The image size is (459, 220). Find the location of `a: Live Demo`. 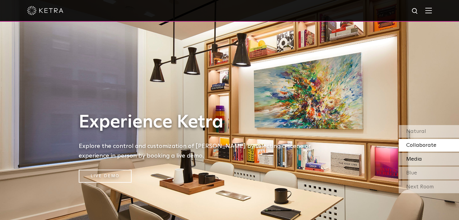

a: Live Demo is located at coordinates (105, 176).